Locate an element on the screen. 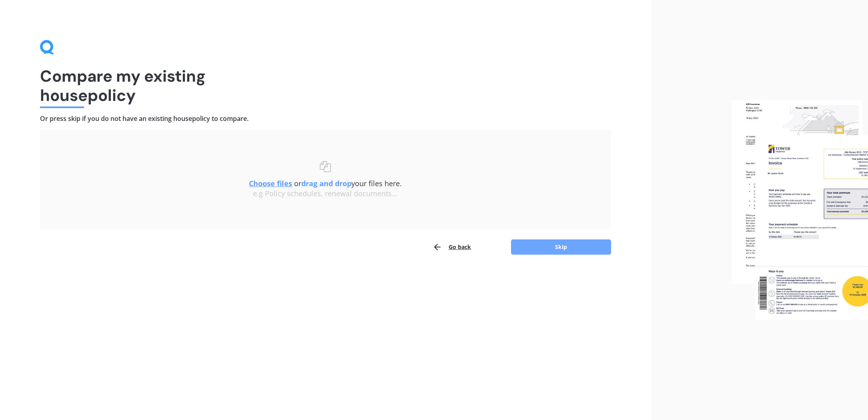  h4: Or press skip if you do not have an existing house policy to compare. is located at coordinates (326, 118).